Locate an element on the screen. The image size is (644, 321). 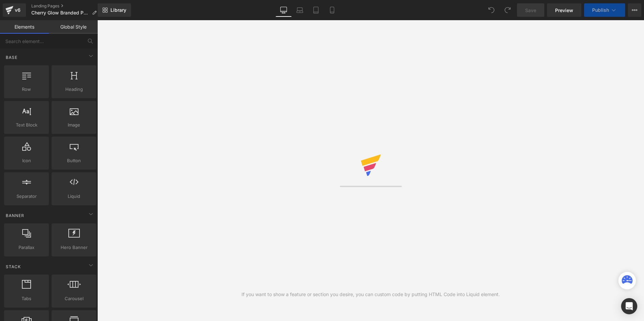
span: Hero Banner is located at coordinates (74, 247).